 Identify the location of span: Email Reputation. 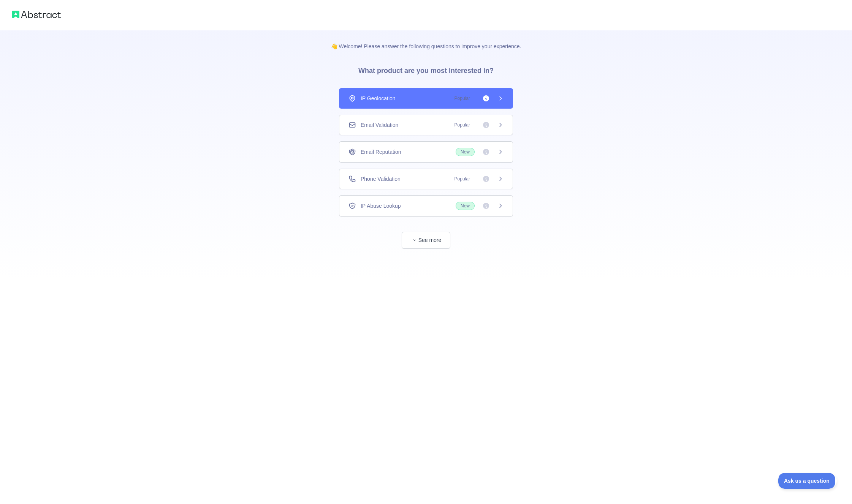
(381, 152).